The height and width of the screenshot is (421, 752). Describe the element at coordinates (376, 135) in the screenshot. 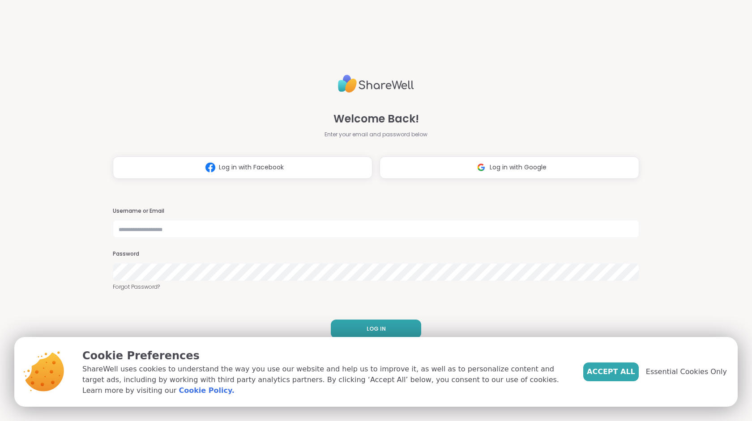

I see `span: Enter your email and password below` at that location.